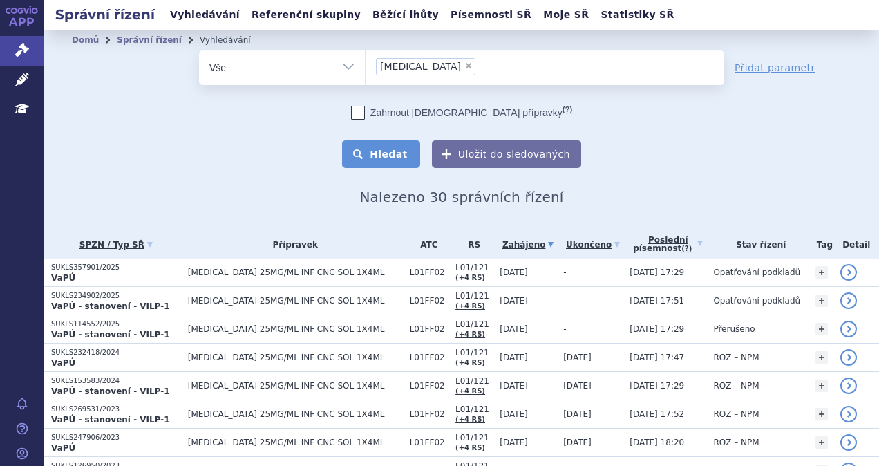 The width and height of the screenshot is (879, 466). What do you see at coordinates (149, 40) in the screenshot?
I see `a: Správní řízení` at bounding box center [149, 40].